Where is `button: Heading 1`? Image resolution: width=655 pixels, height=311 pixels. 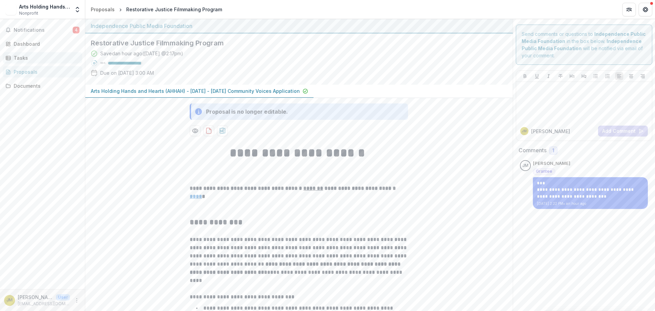 button: Heading 1 is located at coordinates (572, 76).